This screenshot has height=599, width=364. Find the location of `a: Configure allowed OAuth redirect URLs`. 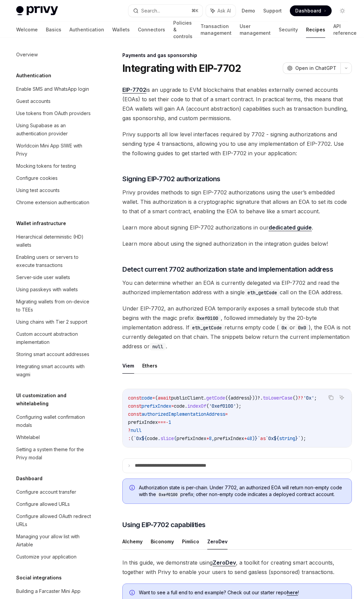

a: Configure allowed OAuth redirect URLs is located at coordinates (54, 520).